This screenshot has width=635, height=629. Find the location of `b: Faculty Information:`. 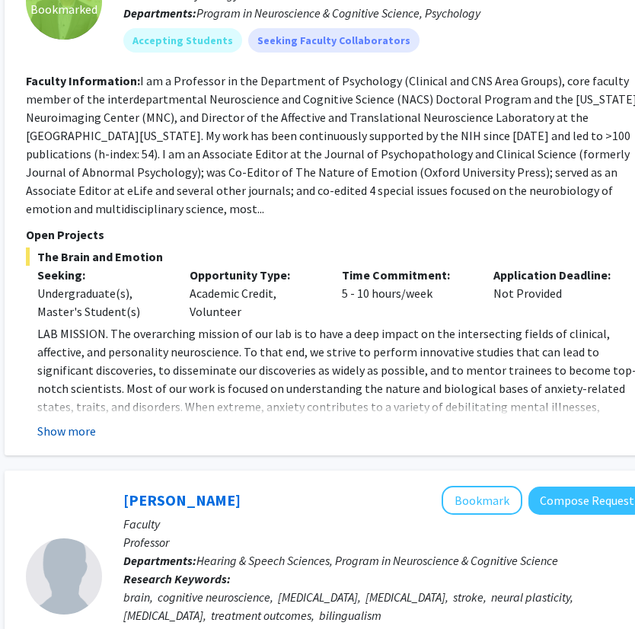

b: Faculty Information: is located at coordinates (83, 81).